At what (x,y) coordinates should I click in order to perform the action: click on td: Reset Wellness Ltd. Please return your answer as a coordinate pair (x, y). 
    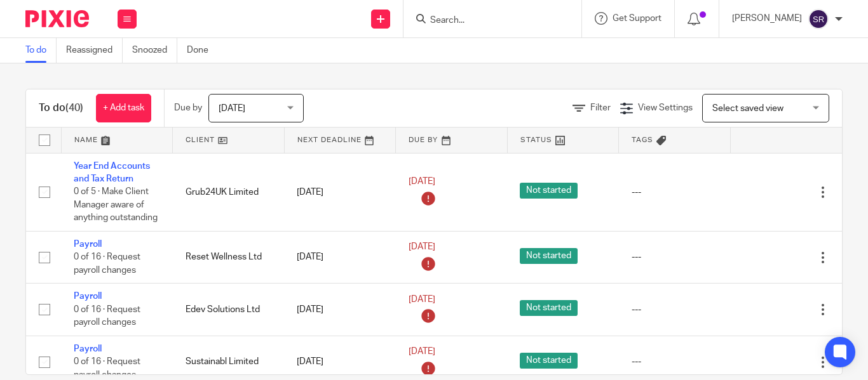
    Looking at the image, I should click on (229, 257).